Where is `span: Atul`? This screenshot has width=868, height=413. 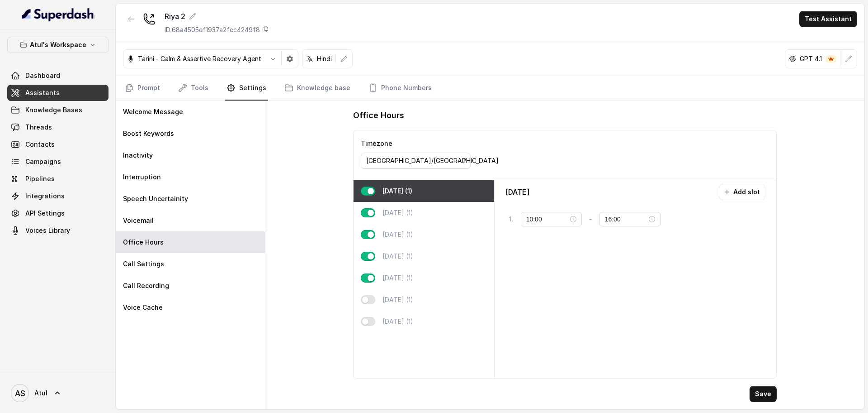 span: Atul is located at coordinates (41, 393).